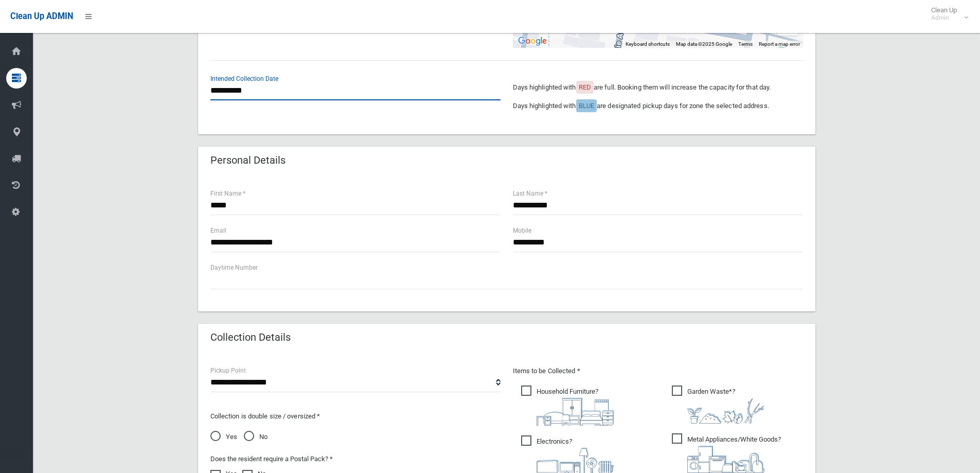  What do you see at coordinates (726, 410) in the screenshot?
I see `img: 4fd8a5c772b2c999c83690221e5242e0.png` at bounding box center [726, 410].